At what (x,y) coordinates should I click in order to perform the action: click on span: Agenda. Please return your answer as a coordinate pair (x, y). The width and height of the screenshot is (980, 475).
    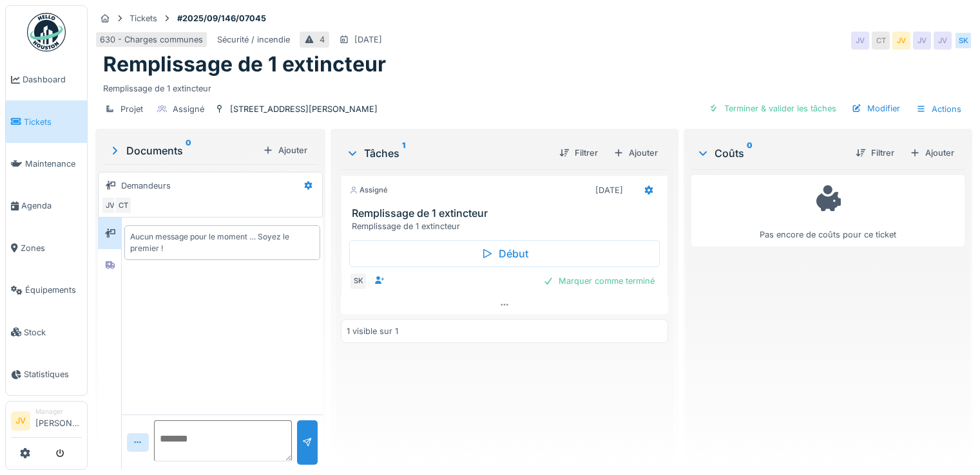
    Looking at the image, I should click on (52, 205).